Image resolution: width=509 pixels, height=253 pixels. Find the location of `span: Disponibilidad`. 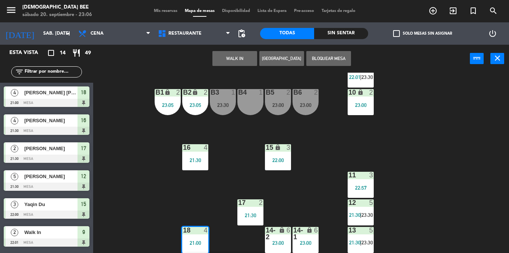

span: Disponibilidad is located at coordinates (236, 11).